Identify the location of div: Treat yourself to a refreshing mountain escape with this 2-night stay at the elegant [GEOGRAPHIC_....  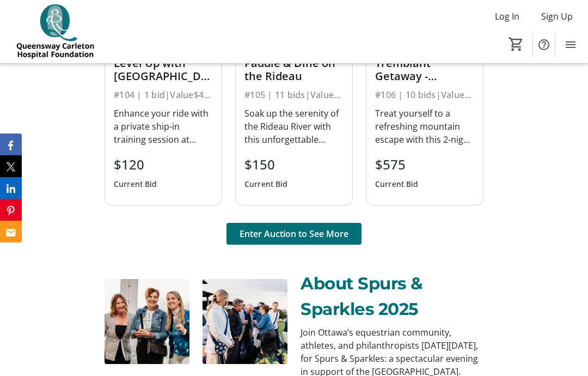
(425, 127).